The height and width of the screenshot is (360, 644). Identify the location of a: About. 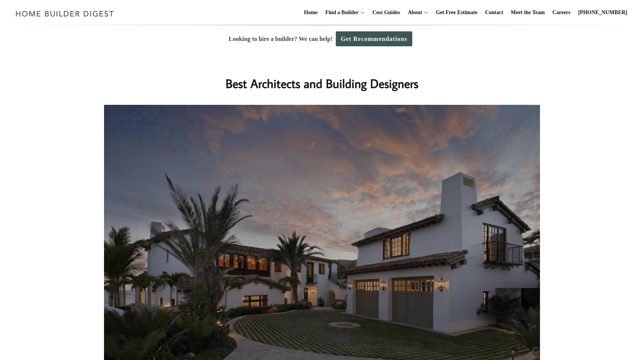
(413, 13).